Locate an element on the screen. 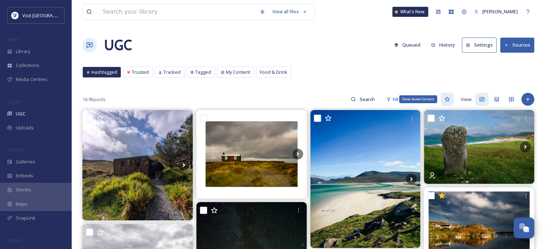 This screenshot has width=545, height=249. span: UGC is located at coordinates (20, 114).